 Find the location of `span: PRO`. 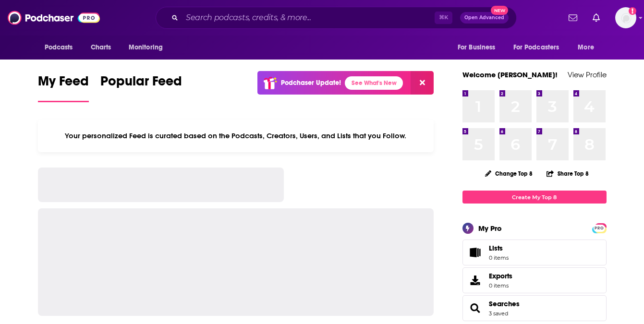

span: PRO is located at coordinates (600, 228).